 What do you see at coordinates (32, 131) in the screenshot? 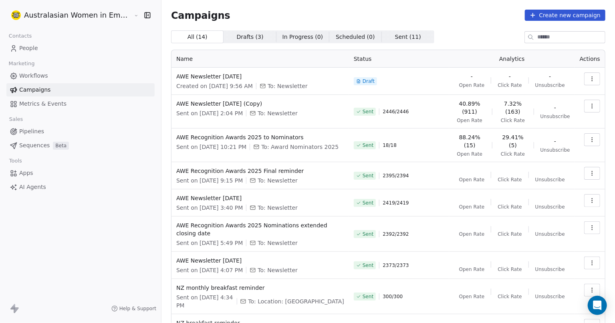
I see `span: Pipelines` at bounding box center [32, 131].